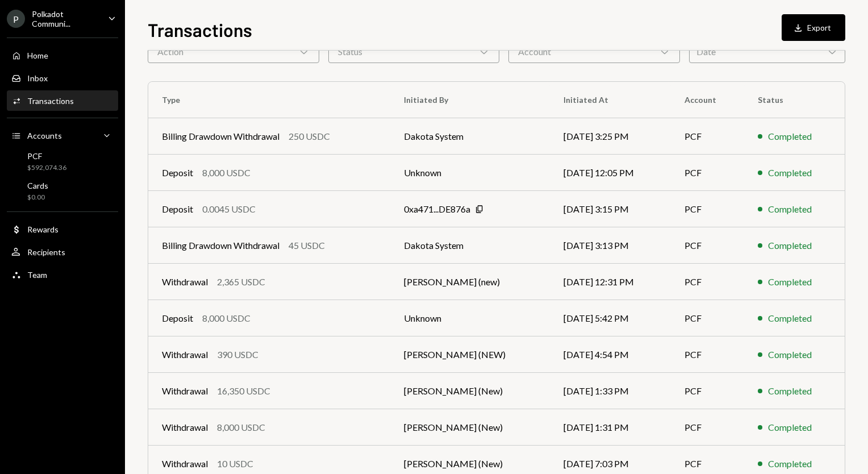 Image resolution: width=868 pixels, height=474 pixels. Describe the element at coordinates (307, 245) in the screenshot. I see `div: 45 USDC` at that location.